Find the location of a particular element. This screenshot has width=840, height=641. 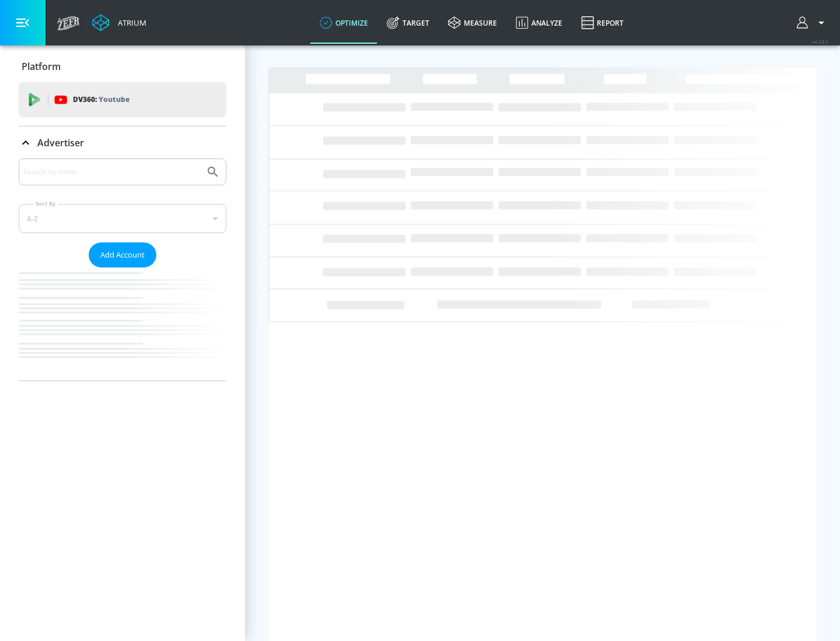

a: Atrium is located at coordinates (119, 22).